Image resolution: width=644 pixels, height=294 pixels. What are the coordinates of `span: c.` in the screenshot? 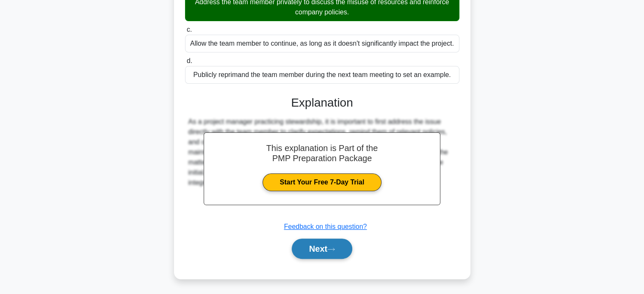 It's located at (189, 29).